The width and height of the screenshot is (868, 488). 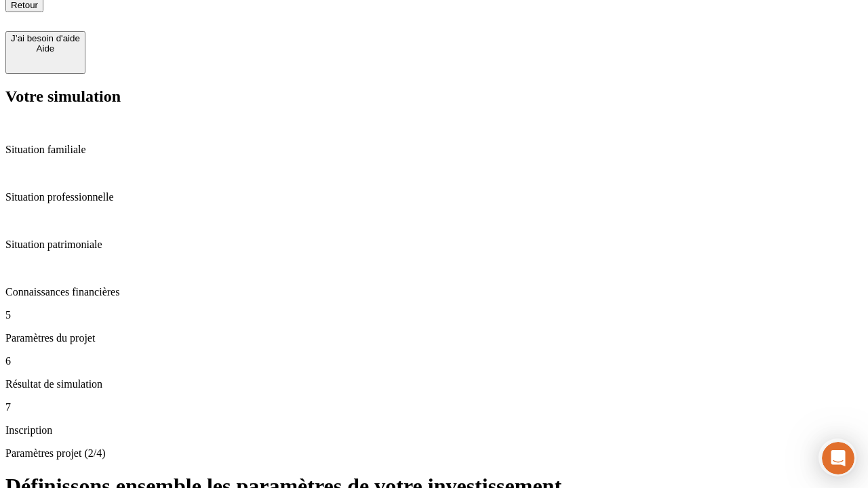 What do you see at coordinates (434, 316) in the screenshot?
I see `p: 5` at bounding box center [434, 316].